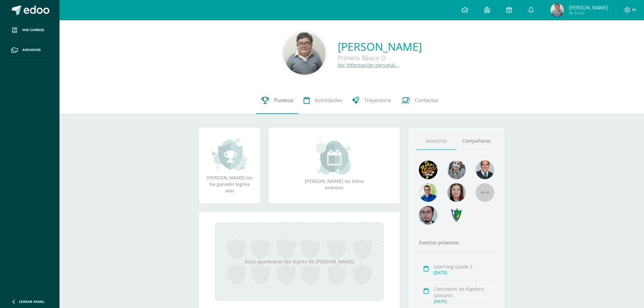  I want to click on span: Punteos, so click(284, 100).